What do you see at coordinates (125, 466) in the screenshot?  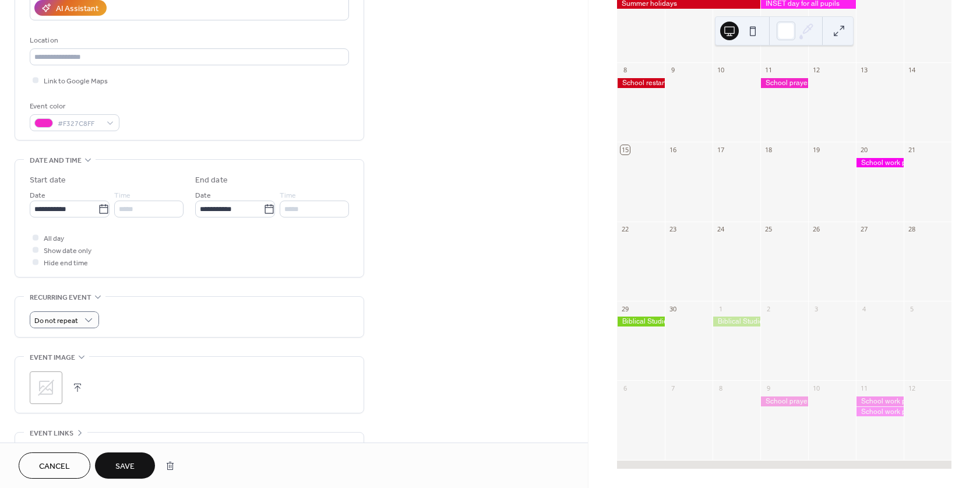 I see `span: Save` at bounding box center [125, 466].